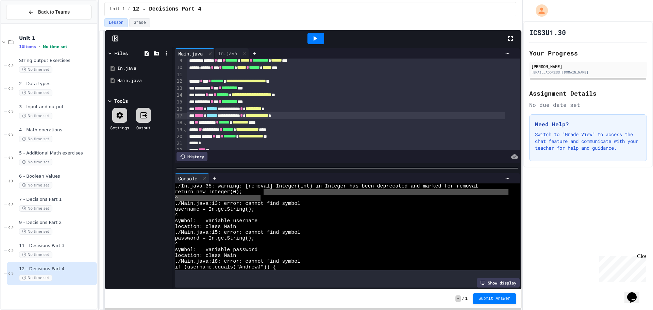  I want to click on p: Switch to "Grade View" to access the chat feature and communicate with your teacher for help and ..., so click(588, 141).